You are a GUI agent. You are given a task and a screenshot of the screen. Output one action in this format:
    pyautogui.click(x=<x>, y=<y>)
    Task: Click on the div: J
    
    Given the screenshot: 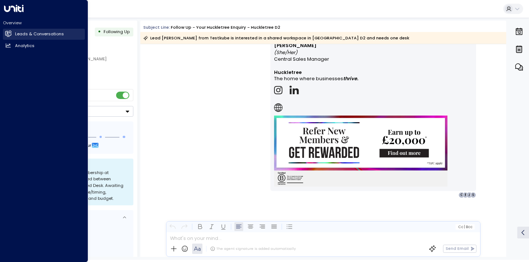 What is the action you would take?
    pyautogui.click(x=469, y=195)
    